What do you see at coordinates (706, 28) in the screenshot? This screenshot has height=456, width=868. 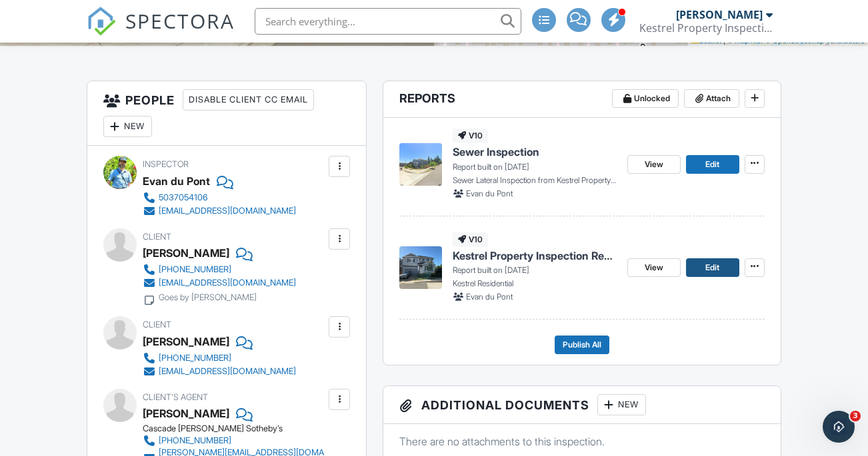 I see `div: Kestrel Property Inspections LLC` at bounding box center [706, 28].